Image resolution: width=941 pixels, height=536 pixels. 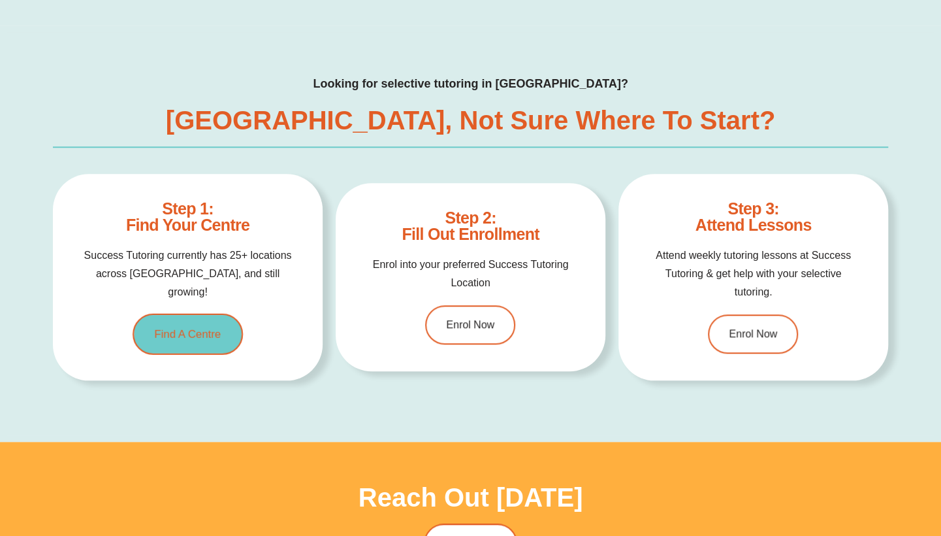 I want to click on h4: Step 3: Attend Lessons, so click(x=753, y=217).